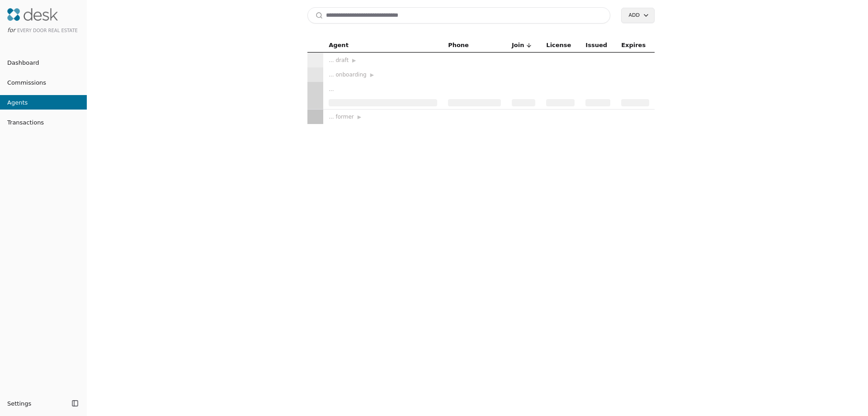  Describe the element at coordinates (459, 45) in the screenshot. I see `span: Phone` at that location.